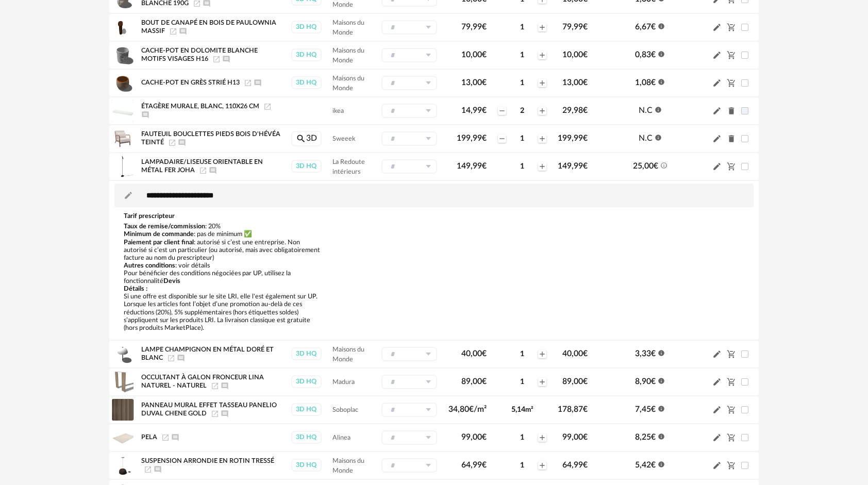 The height and width of the screenshot is (485, 868). I want to click on p: Pour bénéficier des conditions négociées par UP, utilisez la fonctionnalité, so click(224, 277).